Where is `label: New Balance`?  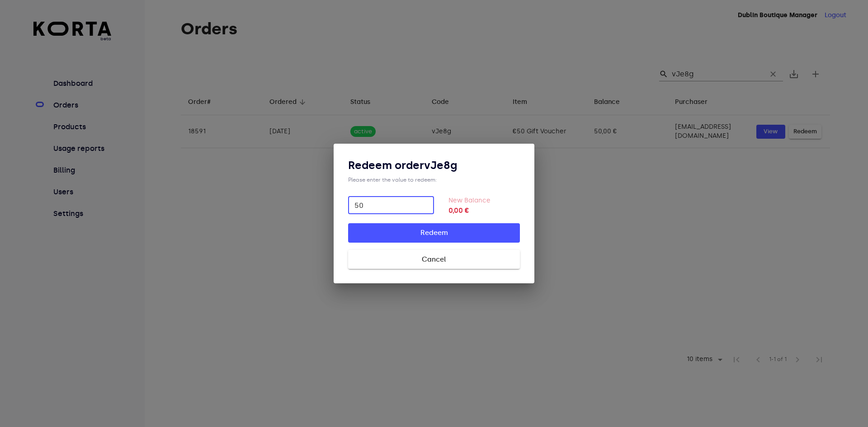 label: New Balance is located at coordinates (469, 200).